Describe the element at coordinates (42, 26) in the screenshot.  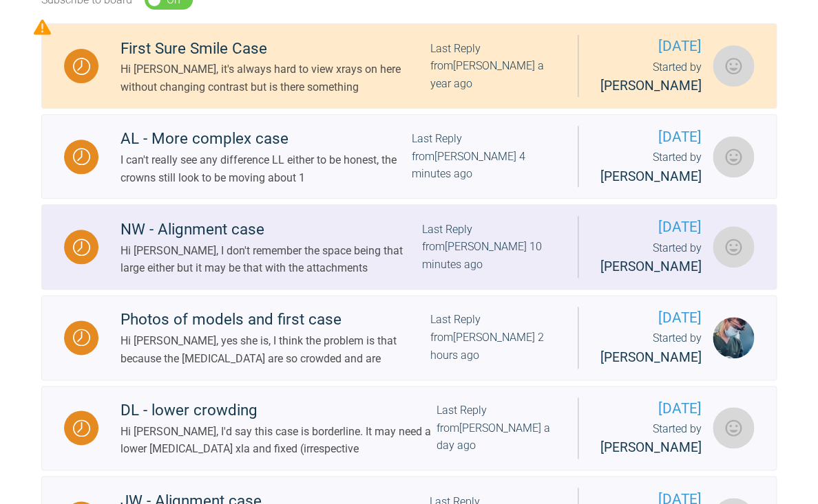
I see `img: Priority` at that location.